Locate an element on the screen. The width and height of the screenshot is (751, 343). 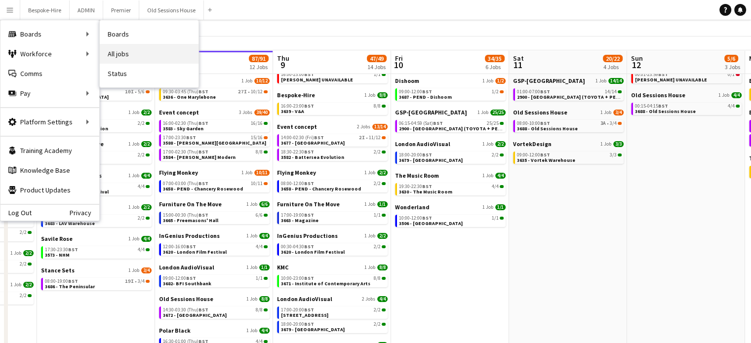
span: 27I is located at coordinates (242, 92).